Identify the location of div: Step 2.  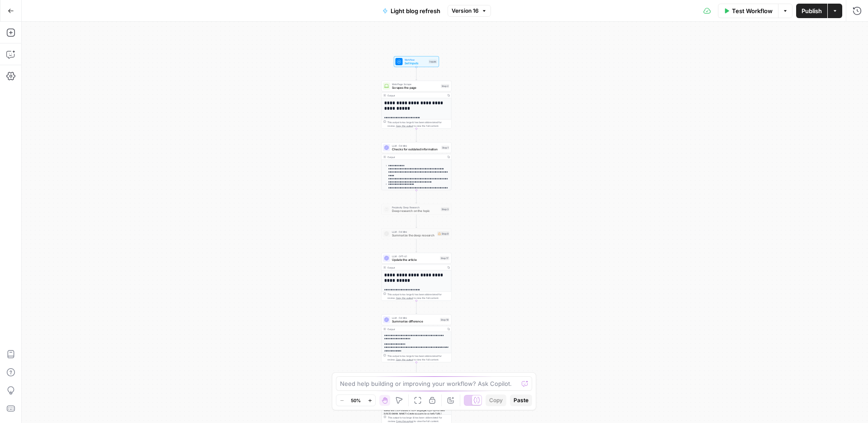
(445, 86).